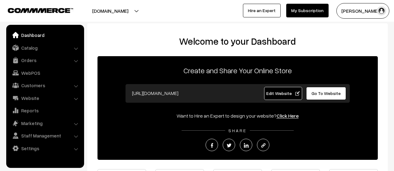 The image size is (394, 171). I want to click on span: Edit Website, so click(283, 93).